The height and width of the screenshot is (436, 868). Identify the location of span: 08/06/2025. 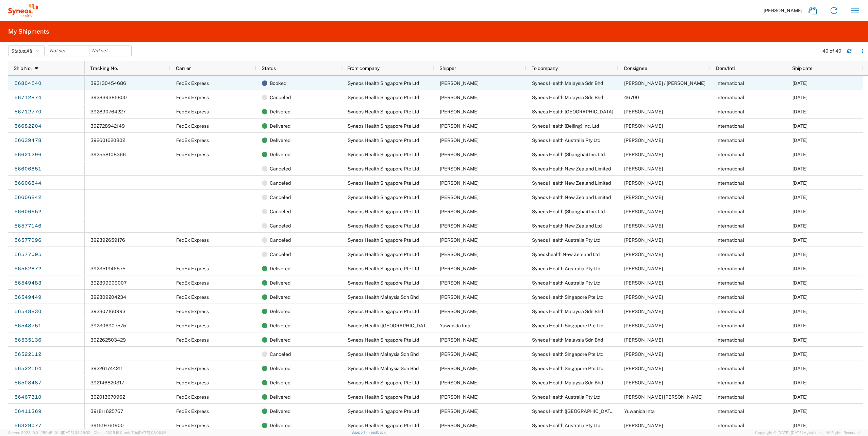
(800, 412).